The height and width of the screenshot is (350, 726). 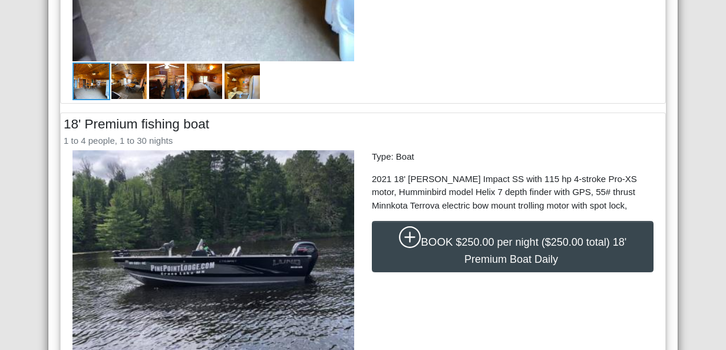 What do you see at coordinates (410, 238) in the screenshot?
I see `svg: plus circle` at bounding box center [410, 238].